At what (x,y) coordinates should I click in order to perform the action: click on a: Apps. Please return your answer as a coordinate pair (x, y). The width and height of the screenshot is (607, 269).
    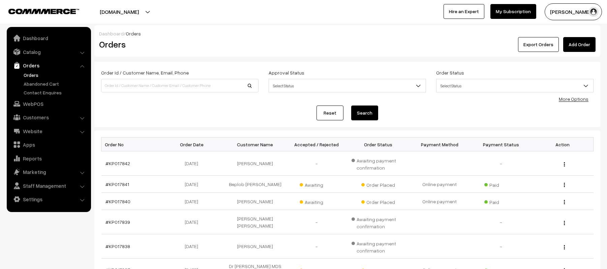
    Looking at the image, I should click on (49, 145).